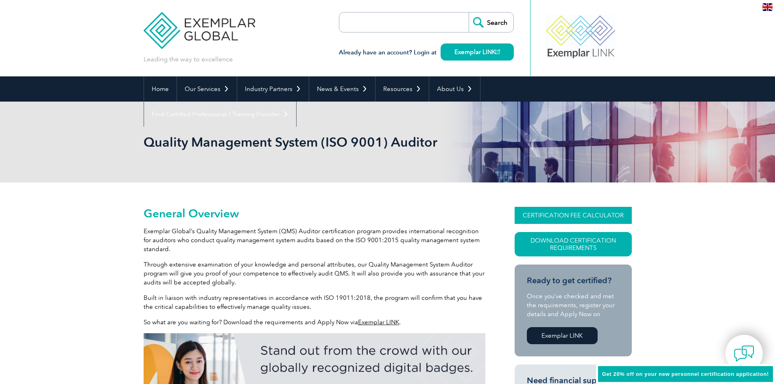 Image resolution: width=775 pixels, height=384 pixels. I want to click on p: Leading the way to excellence, so click(188, 59).